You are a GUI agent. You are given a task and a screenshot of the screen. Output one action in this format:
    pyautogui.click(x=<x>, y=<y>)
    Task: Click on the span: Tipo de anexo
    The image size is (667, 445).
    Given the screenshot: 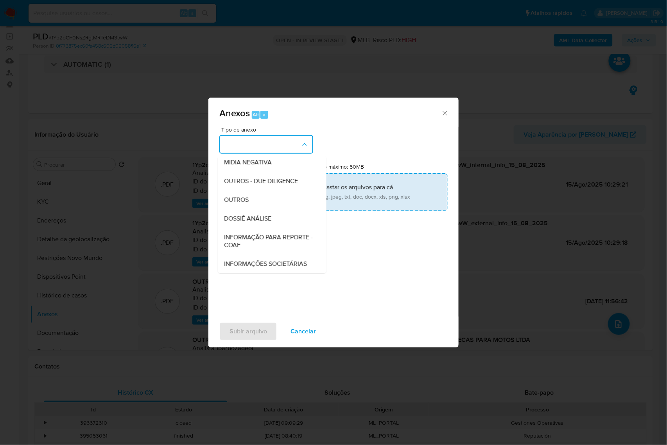 What is the action you would take?
    pyautogui.click(x=268, y=130)
    